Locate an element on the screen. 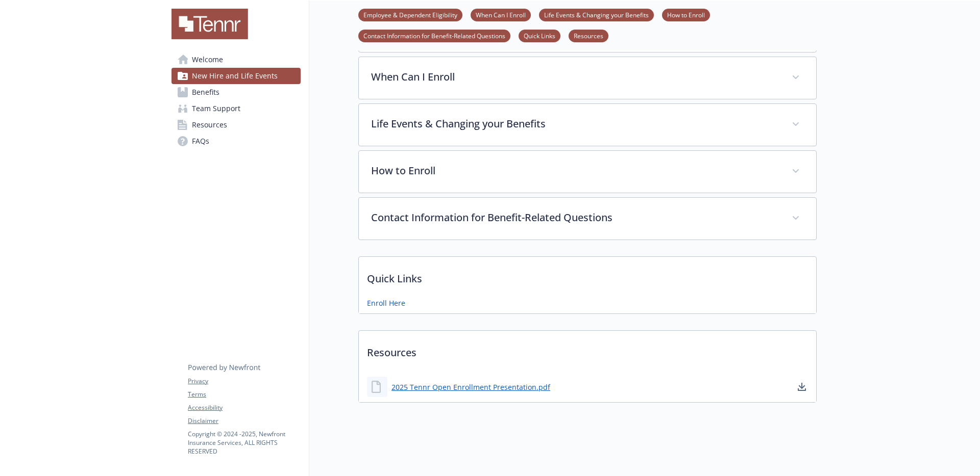 Image resolution: width=980 pixels, height=476 pixels. span: New Hire and Life Events is located at coordinates (235, 76).